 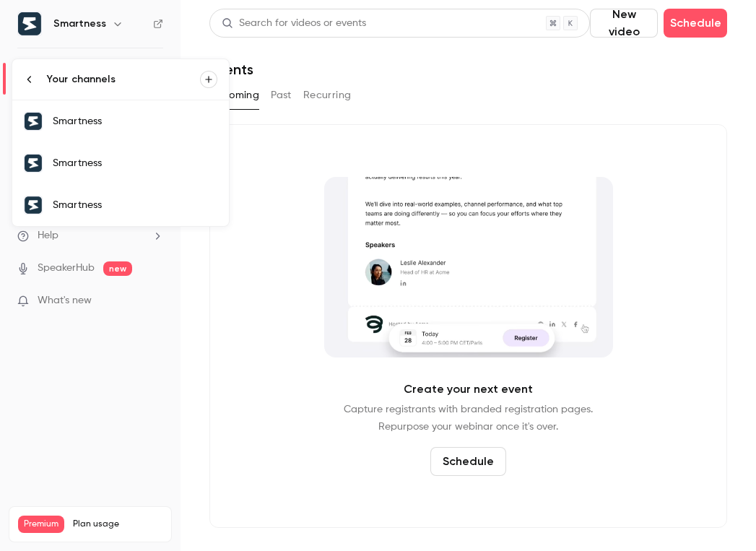 I want to click on div: Your channels, so click(x=123, y=79).